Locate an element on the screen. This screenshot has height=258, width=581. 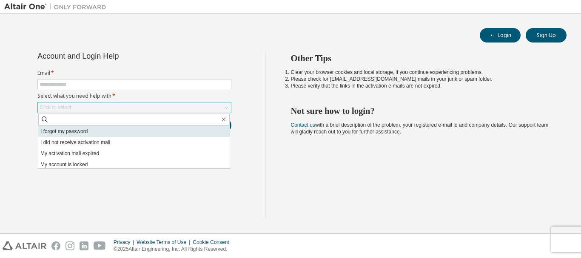
img: youtube.svg is located at coordinates (100, 246).